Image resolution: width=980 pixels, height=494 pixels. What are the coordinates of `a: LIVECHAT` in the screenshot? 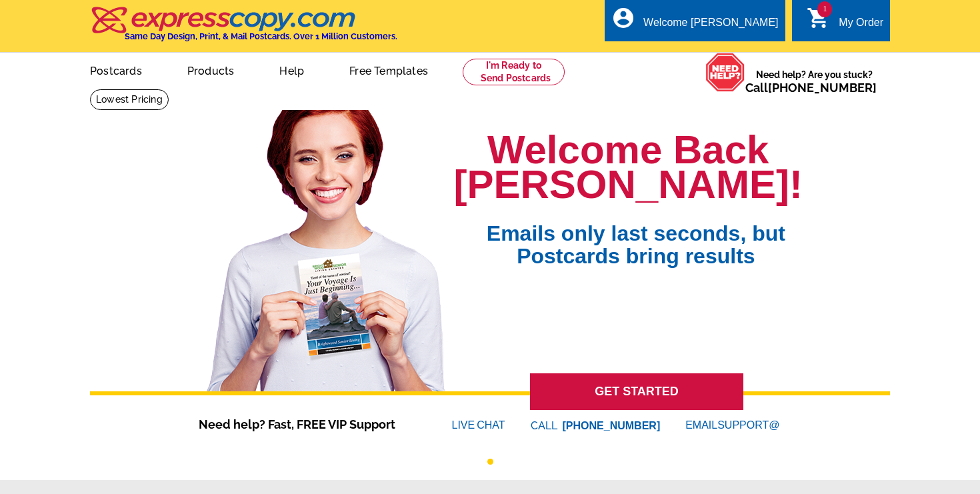 It's located at (479, 425).